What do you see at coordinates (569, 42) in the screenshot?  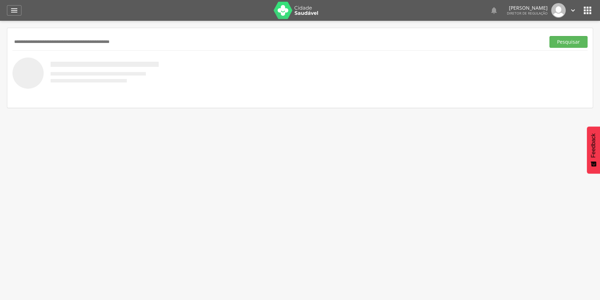 I see `button: Pesquisar` at bounding box center [569, 42].